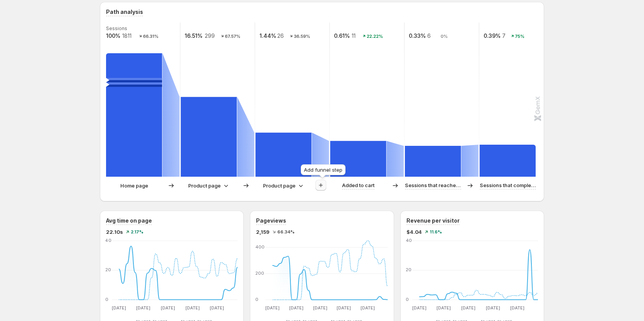 This screenshot has height=321, width=644. I want to click on text: 7, so click(504, 36).